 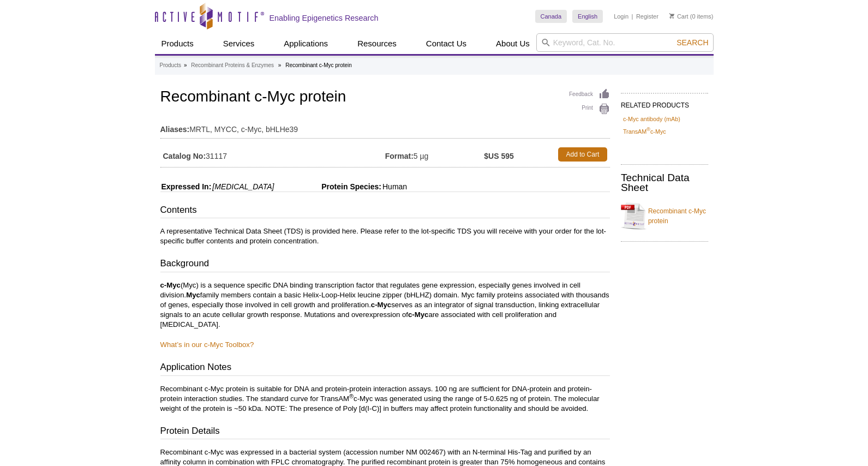 What do you see at coordinates (583, 154) in the screenshot?
I see `a: Add to Cart` at bounding box center [583, 154].